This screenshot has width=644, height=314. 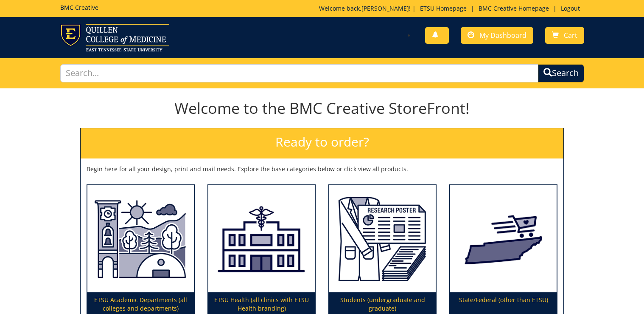 I want to click on p: Begin here for all your design, print and mail needs. Explore the base categories below or click ..., so click(x=322, y=169).